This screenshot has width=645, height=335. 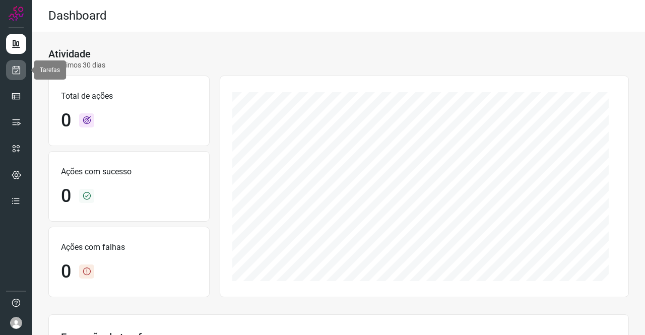 I want to click on p: Total de ações, so click(x=129, y=96).